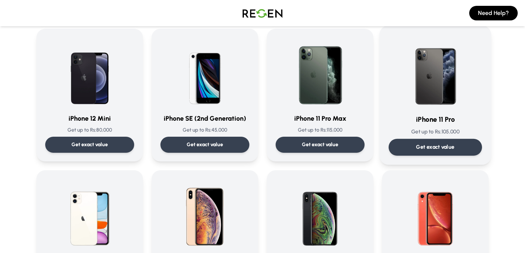 The width and height of the screenshot is (525, 253). Describe the element at coordinates (320, 119) in the screenshot. I see `h3: iPhone 11 Pro Max` at that location.